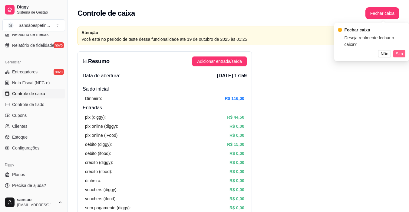 The width and height of the screenshot is (409, 212). I want to click on span: sansao, so click(36, 200).